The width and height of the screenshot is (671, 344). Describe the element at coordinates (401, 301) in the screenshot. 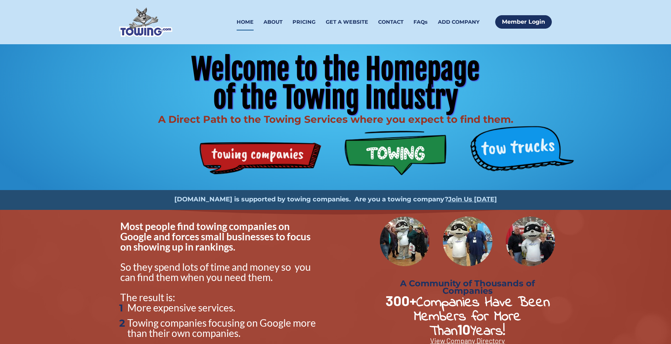

I see `strong: 300+` at that location.